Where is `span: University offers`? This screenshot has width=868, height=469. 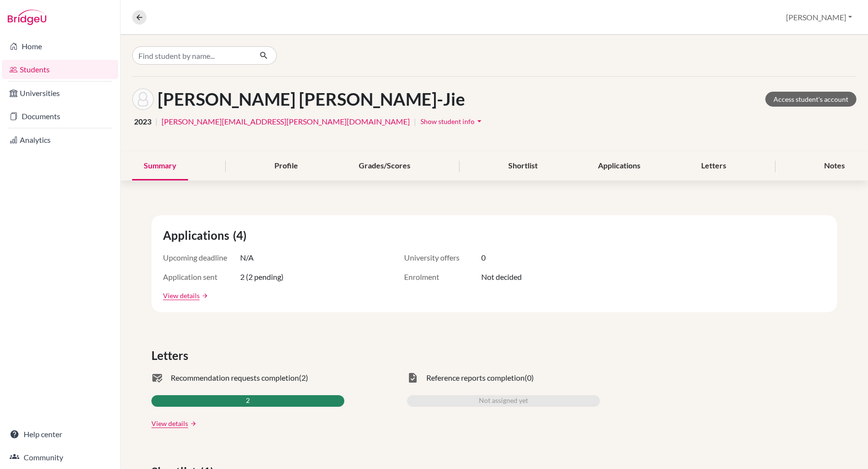
span: University offers is located at coordinates (443, 258).